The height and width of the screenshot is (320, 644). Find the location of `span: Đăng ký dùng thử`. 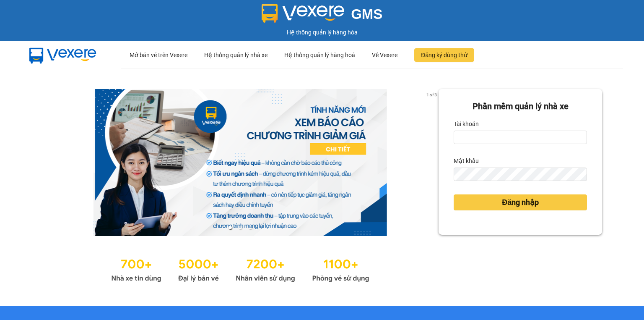

span: Đăng ký dùng thử is located at coordinates (444, 55).